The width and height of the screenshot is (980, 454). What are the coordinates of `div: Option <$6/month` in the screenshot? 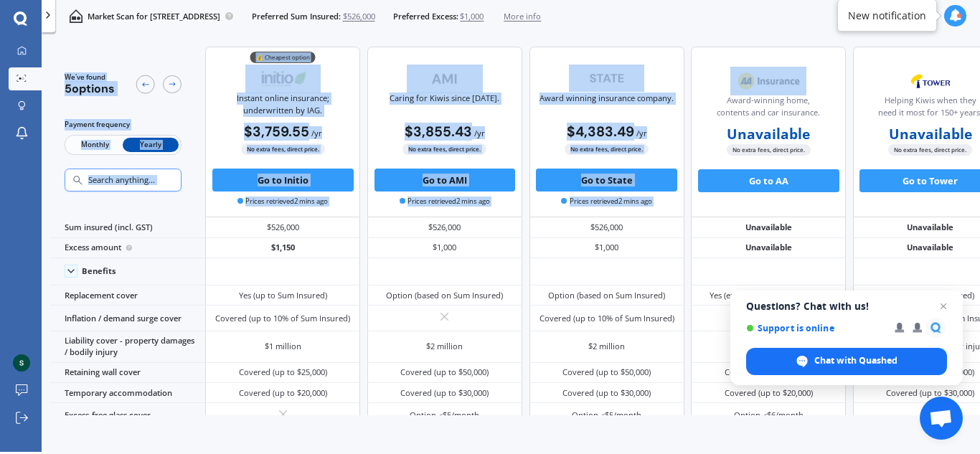 It's located at (768, 415).